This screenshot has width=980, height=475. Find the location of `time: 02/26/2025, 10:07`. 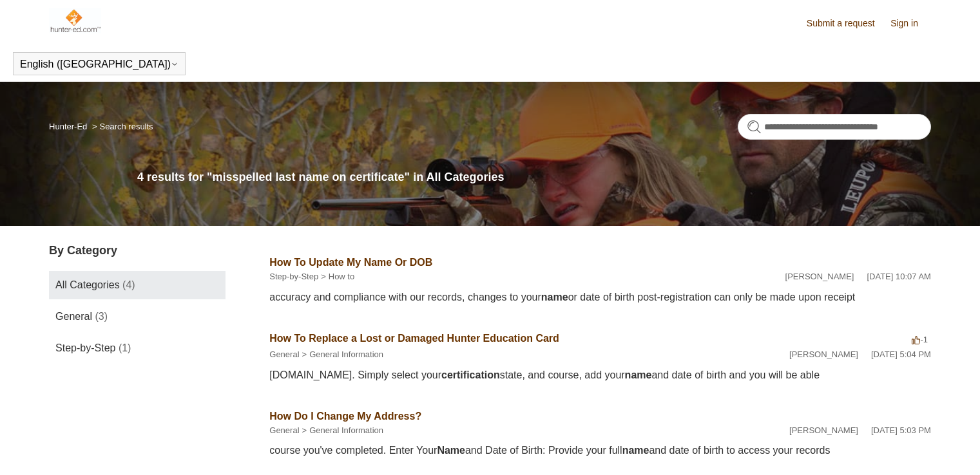

time: 02/26/2025, 10:07 is located at coordinates (898, 276).